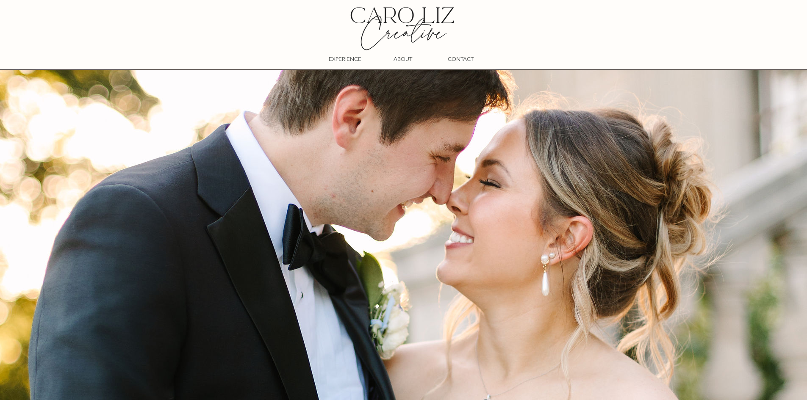 This screenshot has width=807, height=400. What do you see at coordinates (403, 59) in the screenshot?
I see `a: ABOUT` at bounding box center [403, 59].